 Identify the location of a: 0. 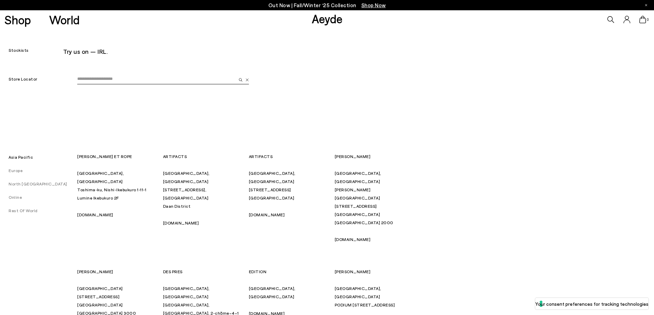
(642, 20).